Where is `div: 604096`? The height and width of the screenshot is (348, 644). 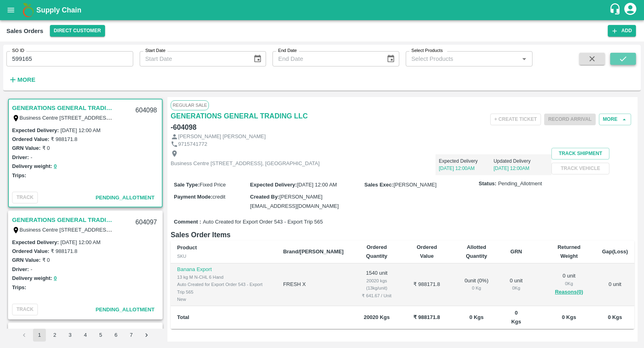
div: 604096 is located at coordinates (146, 334).